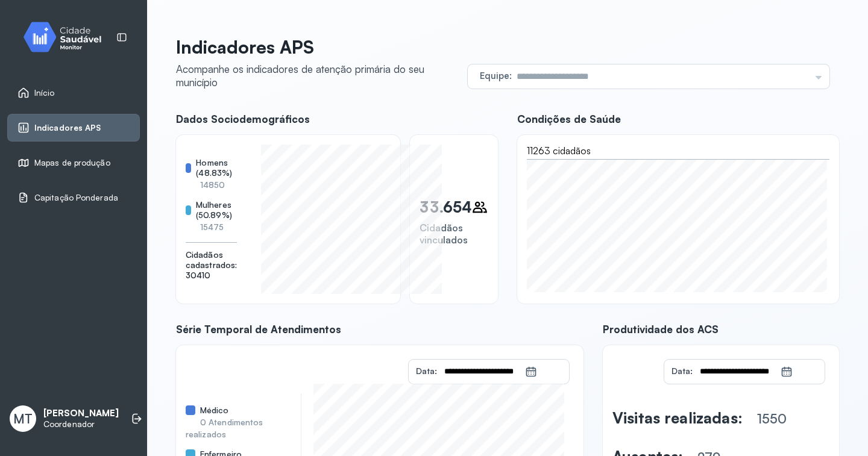 The width and height of the screenshot is (868, 456). What do you see at coordinates (772, 419) in the screenshot?
I see `span: 1550` at bounding box center [772, 419].